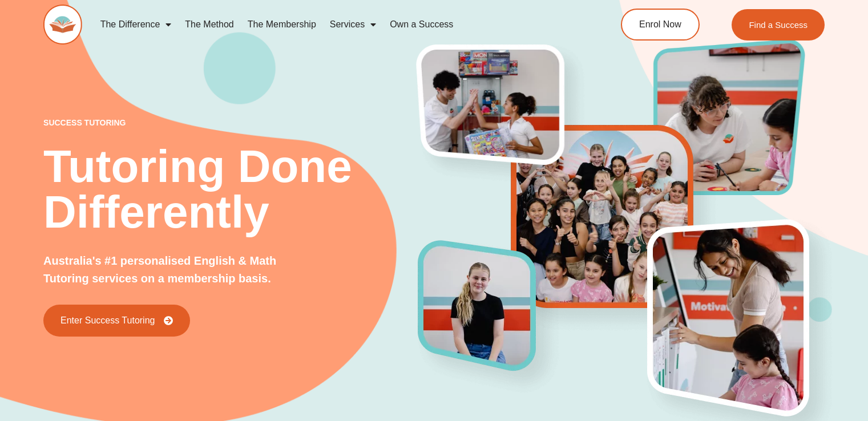 This screenshot has height=421, width=868. What do you see at coordinates (231, 123) in the screenshot?
I see `p: success tutoring` at bounding box center [231, 123].